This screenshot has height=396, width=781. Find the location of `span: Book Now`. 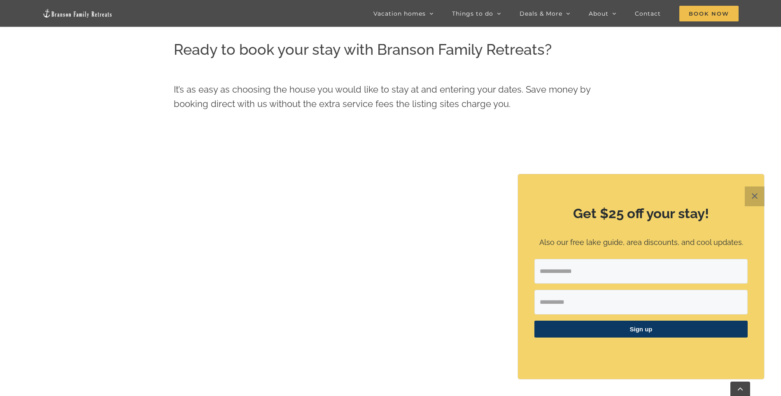

span: Book Now is located at coordinates (709, 14).